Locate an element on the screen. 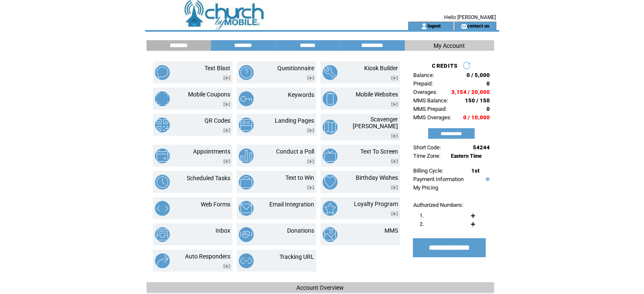 The width and height of the screenshot is (644, 294). span: 0 / 10,000 is located at coordinates (476, 117).